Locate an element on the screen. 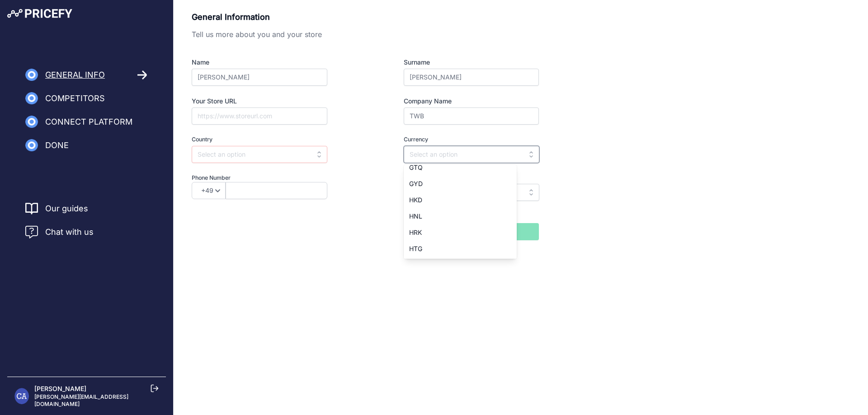 The width and height of the screenshot is (868, 415). p: General Information is located at coordinates (365, 17).